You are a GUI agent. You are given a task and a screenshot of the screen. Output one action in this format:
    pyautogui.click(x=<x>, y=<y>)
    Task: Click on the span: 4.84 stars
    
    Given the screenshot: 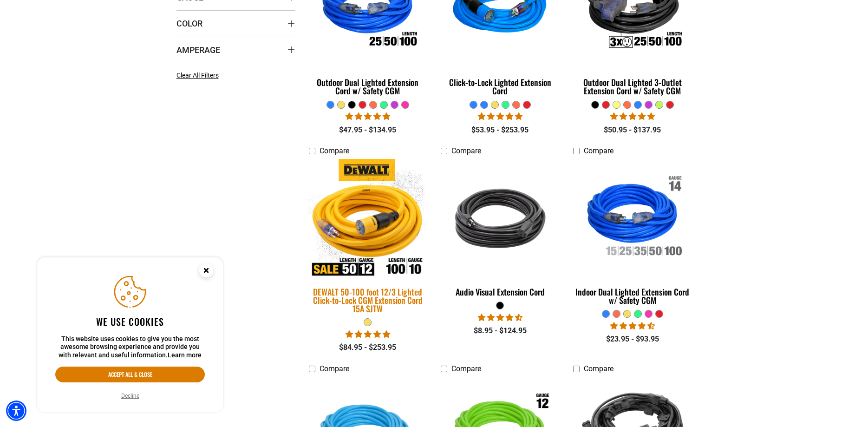 What is the action you would take?
    pyautogui.click(x=368, y=334)
    